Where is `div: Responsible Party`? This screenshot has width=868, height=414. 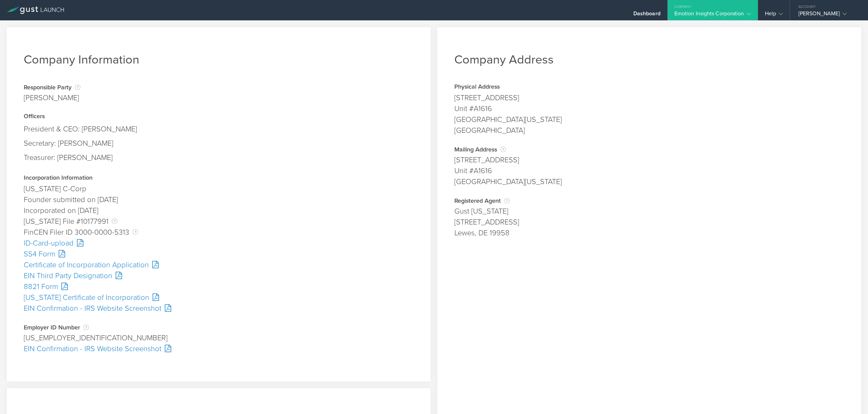
div: Responsible Party is located at coordinates (52, 88).